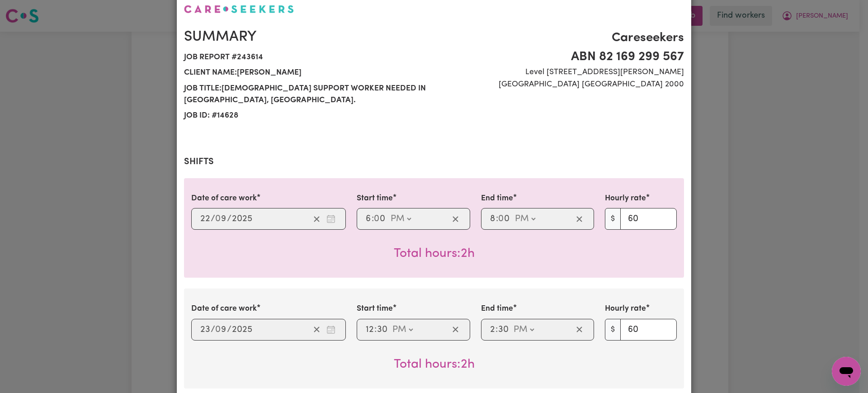 Image resolution: width=868 pixels, height=393 pixels. I want to click on span: Careseekers, so click(562, 38).